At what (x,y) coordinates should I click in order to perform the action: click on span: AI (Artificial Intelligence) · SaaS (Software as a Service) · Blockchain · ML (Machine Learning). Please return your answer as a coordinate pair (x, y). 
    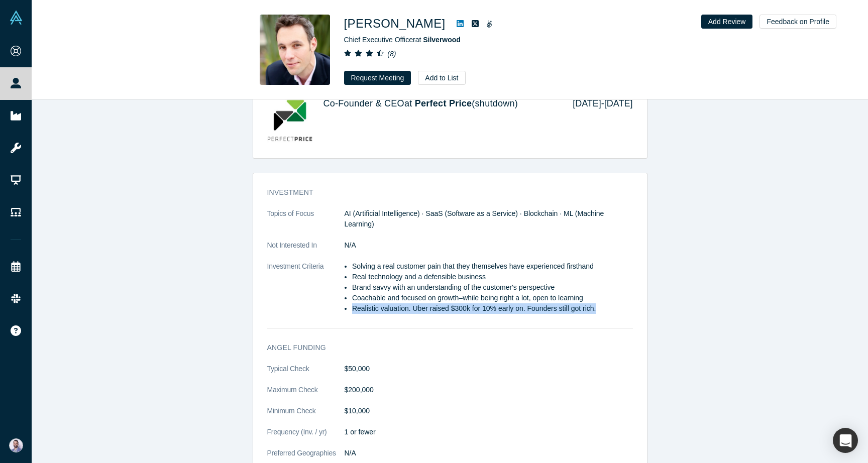
    Looking at the image, I should click on (474, 219).